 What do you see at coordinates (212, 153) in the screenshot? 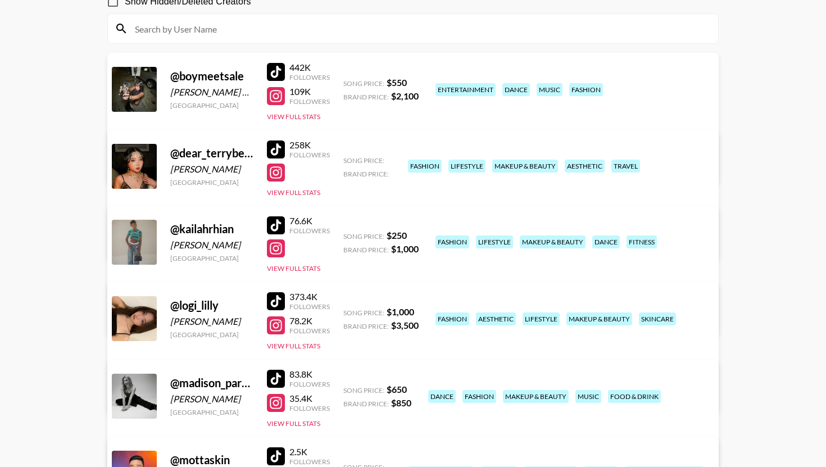
I see `div: @ dear_terryberry` at bounding box center [212, 153].